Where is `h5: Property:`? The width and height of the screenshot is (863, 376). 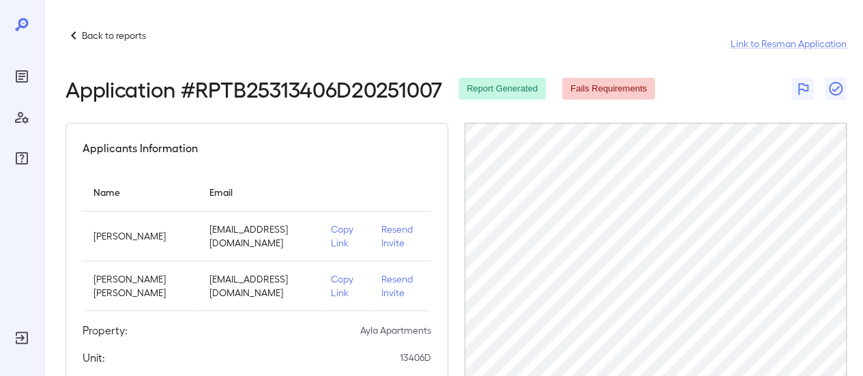 h5: Property: is located at coordinates (105, 330).